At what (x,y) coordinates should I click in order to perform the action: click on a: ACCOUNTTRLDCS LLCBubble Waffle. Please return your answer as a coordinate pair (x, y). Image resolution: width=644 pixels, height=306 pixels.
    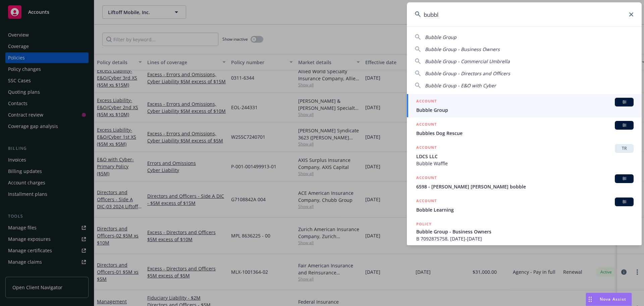
    Looking at the image, I should click on (524, 155).